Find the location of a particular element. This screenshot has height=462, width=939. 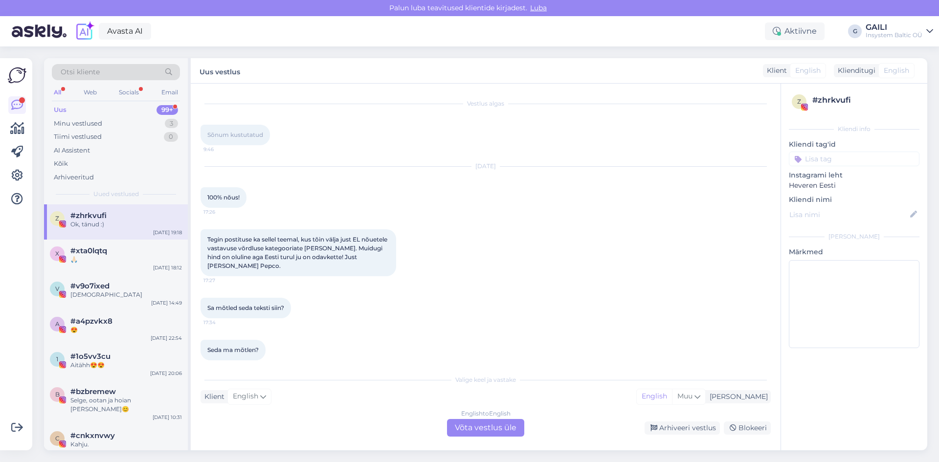

span: #zhrkvufi is located at coordinates (88, 216).